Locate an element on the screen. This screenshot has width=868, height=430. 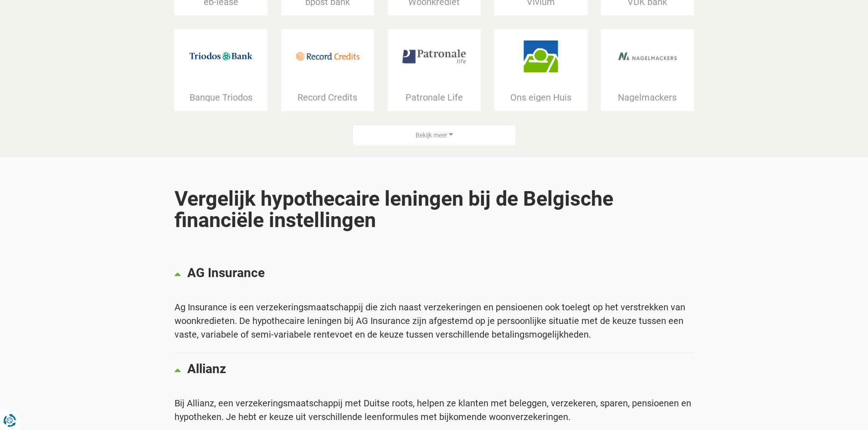
div: Bij Allianz, een verzekeringsmaatschappij met Duitse roots, helpen ze klanten met beleggen, verze... is located at coordinates (434, 410).